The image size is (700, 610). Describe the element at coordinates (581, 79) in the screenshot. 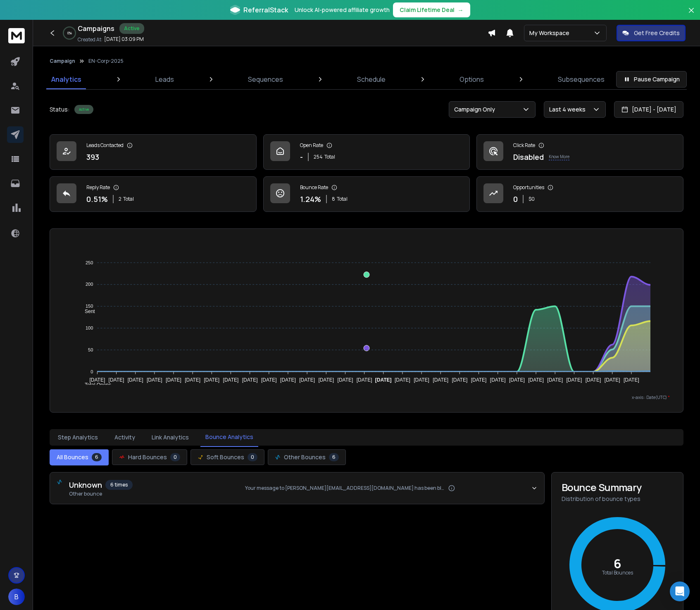

I see `p: Subsequences` at that location.